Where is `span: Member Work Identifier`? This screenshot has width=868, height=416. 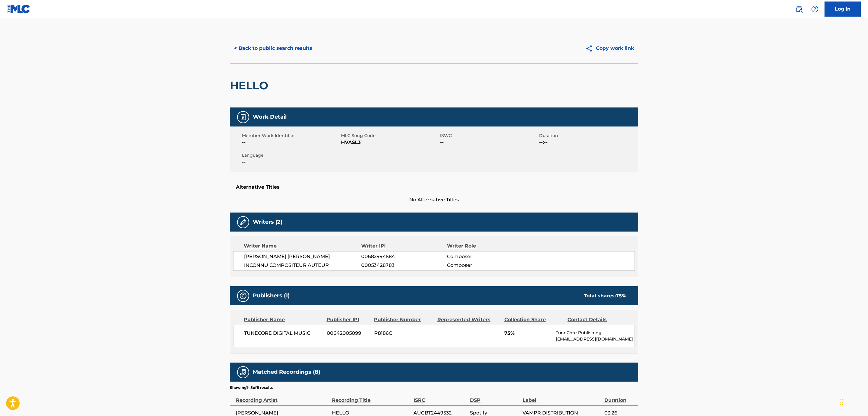
span: Member Work Identifier is located at coordinates (291, 136).